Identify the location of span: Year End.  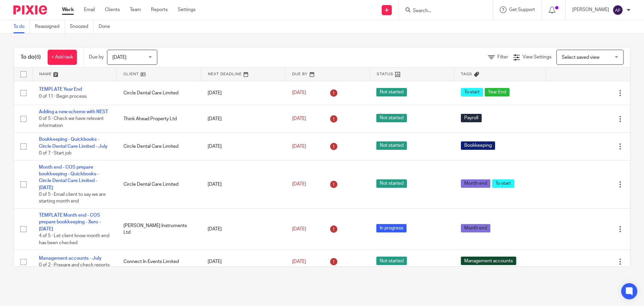
(497, 92).